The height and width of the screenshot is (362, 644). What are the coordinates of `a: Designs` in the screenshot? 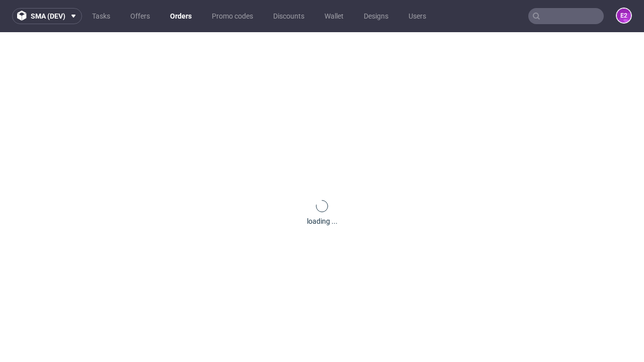 It's located at (376, 16).